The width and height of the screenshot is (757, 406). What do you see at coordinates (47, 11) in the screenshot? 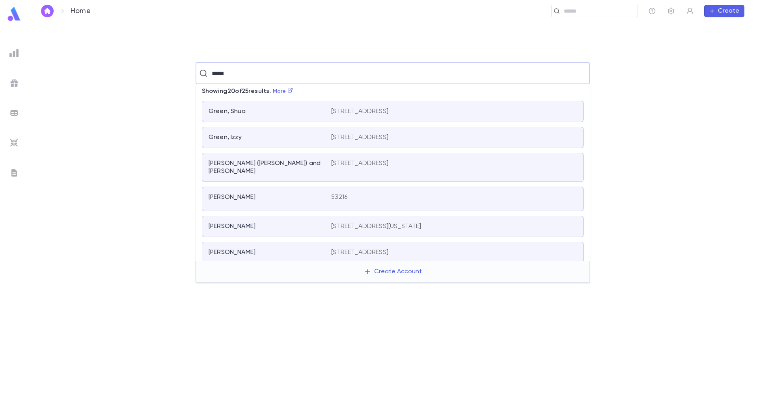
I see `img: home_white.a664292cf8c1dea59945f0da9f25487c.svg` at bounding box center [47, 11].